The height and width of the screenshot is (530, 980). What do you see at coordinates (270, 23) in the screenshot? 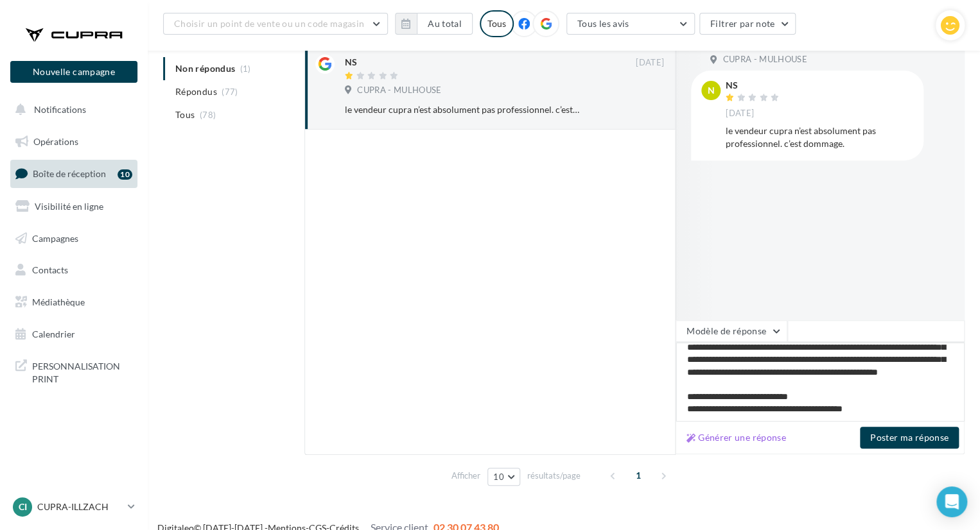
I see `span: Choisir un point de vente ou un code magasin` at bounding box center [270, 23].